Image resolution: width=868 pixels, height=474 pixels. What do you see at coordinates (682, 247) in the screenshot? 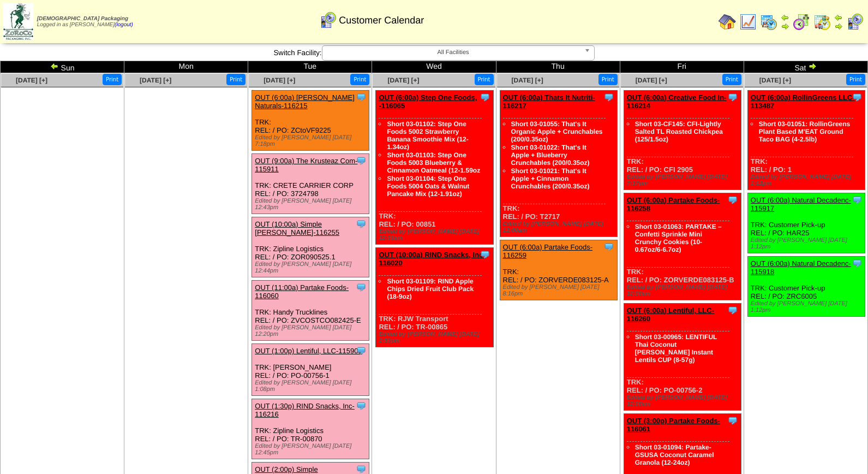
I see `div: TRK: REL: / PO: ZORVERDE083125-B` at bounding box center [682, 247].